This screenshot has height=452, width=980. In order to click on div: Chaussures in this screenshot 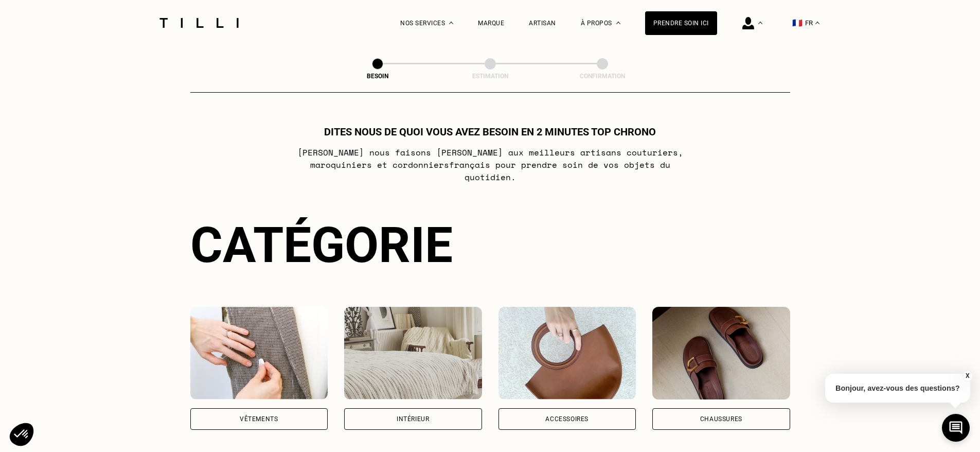, I will do `click(722, 419)`.